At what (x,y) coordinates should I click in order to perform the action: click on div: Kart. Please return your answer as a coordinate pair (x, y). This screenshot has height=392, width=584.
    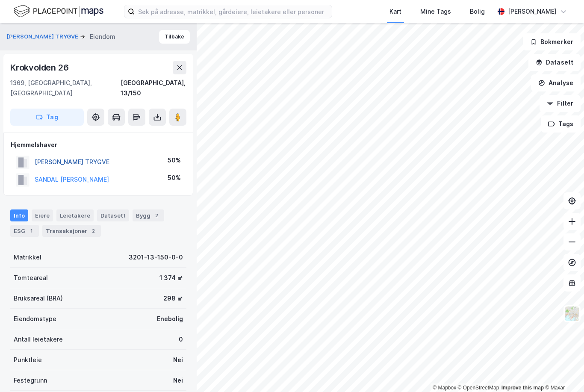
    Looking at the image, I should click on (395, 11).